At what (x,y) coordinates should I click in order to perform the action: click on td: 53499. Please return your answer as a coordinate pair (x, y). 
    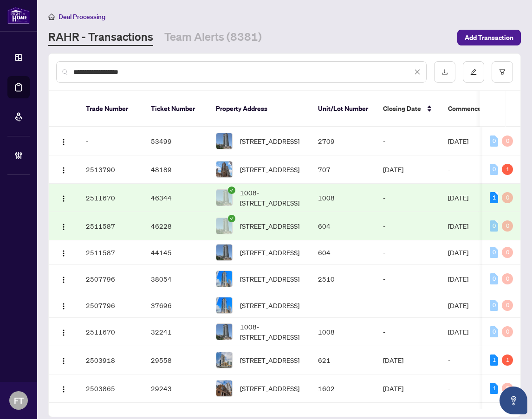
    Looking at the image, I should click on (176, 141).